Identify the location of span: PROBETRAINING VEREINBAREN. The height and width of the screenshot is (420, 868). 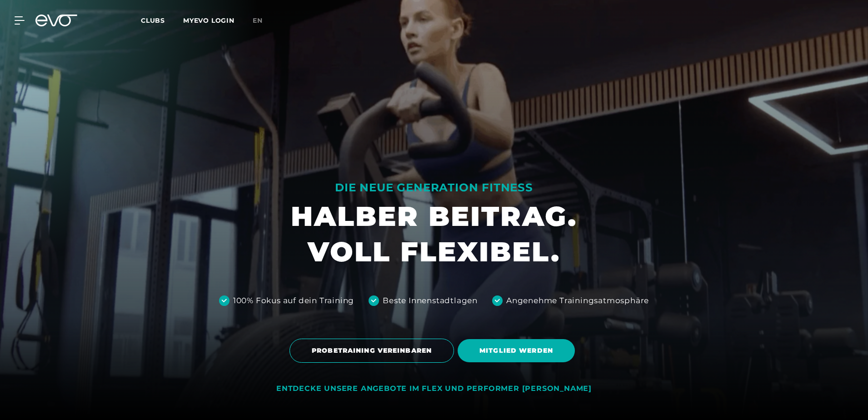
(372, 351).